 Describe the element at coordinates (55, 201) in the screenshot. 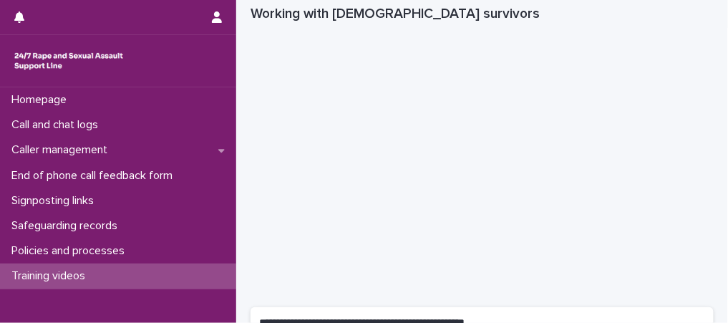

I see `p: Signposting links` at that location.